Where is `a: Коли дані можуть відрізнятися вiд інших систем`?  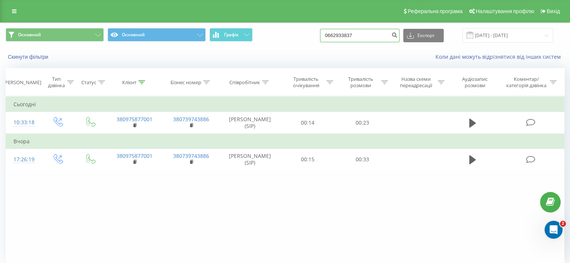 a: Коли дані можуть відрізнятися вiд інших систем is located at coordinates (500, 57).